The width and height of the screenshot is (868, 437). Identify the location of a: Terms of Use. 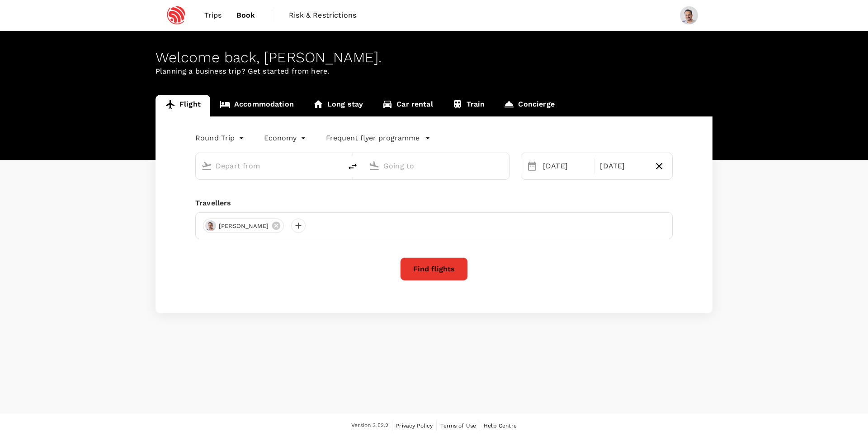
(458, 426).